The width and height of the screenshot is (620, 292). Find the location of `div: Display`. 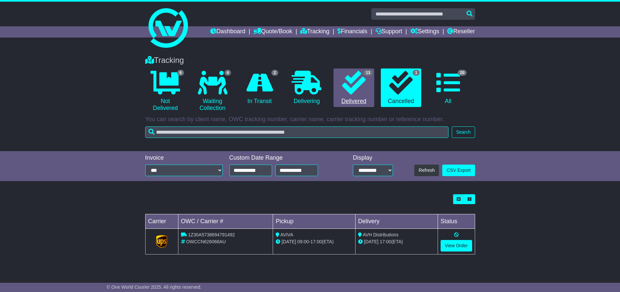

div: Display is located at coordinates (373, 158).